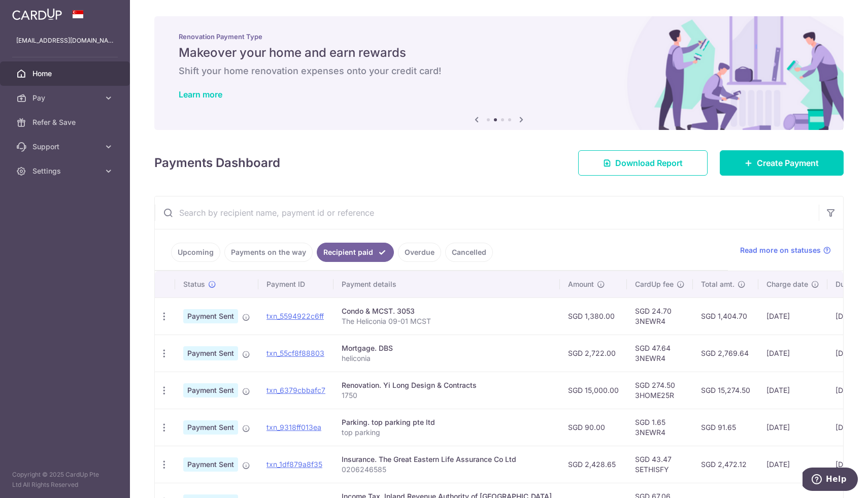 This screenshot has width=868, height=498. Describe the element at coordinates (499, 71) in the screenshot. I see `h6: Shift your home renovation expenses onto your credit card!` at that location.